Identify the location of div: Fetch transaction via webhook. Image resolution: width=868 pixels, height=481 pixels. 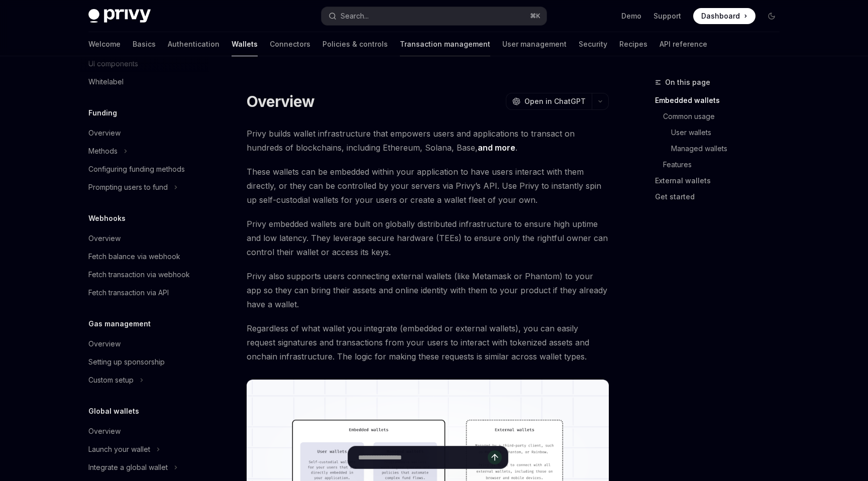
(139, 274).